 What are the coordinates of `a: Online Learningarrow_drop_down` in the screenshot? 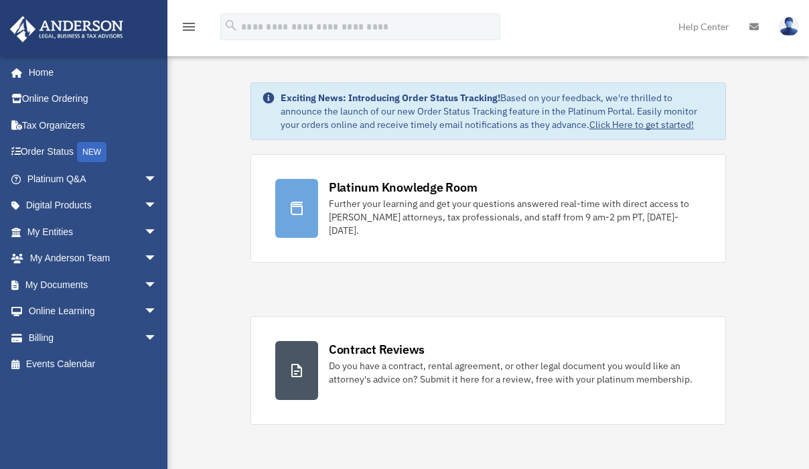 It's located at (93, 312).